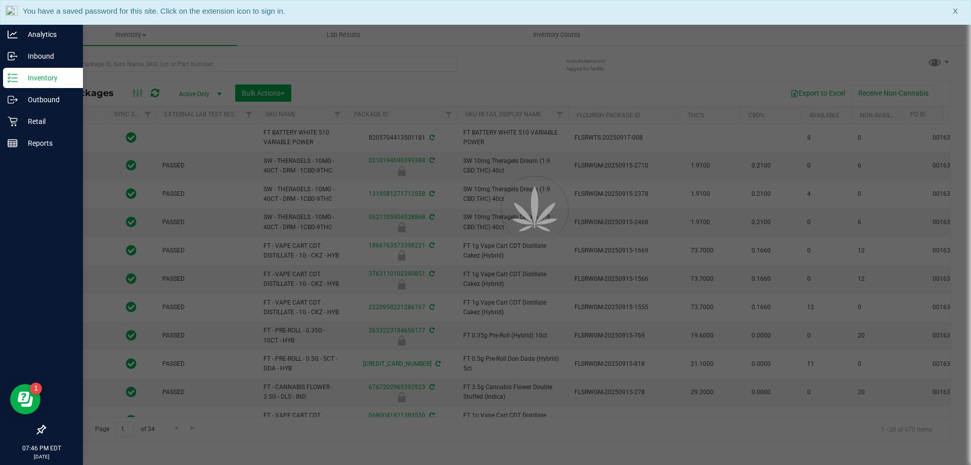  Describe the element at coordinates (48, 78) in the screenshot. I see `p: Inventory` at that location.